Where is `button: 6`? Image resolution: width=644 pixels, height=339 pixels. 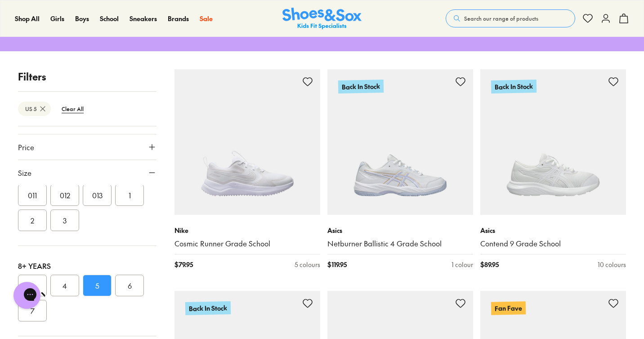
button: 6 is located at coordinates (130, 285).